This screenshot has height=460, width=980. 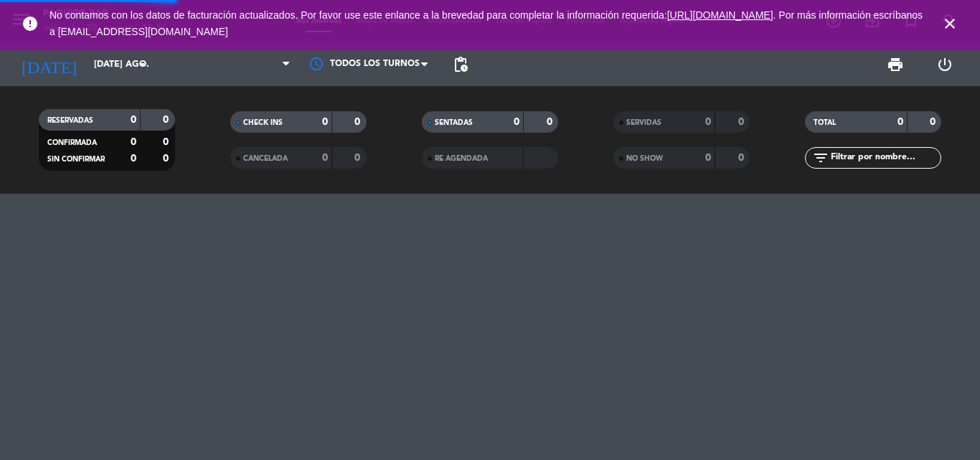 I want to click on span: CONFIRMADA, so click(x=72, y=143).